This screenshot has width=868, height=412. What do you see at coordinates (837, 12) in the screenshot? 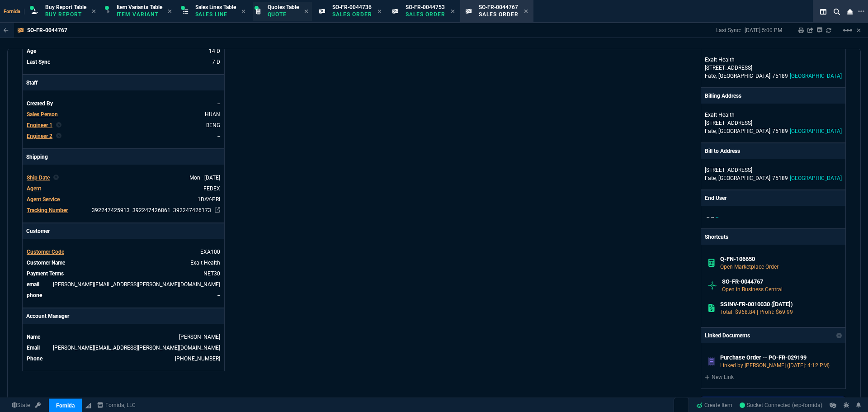
I see `nx-icon: Search` at bounding box center [837, 12].